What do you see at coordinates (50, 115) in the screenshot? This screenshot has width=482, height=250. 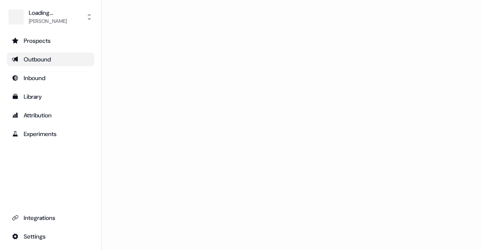 I see `div: Attribution` at bounding box center [50, 115].